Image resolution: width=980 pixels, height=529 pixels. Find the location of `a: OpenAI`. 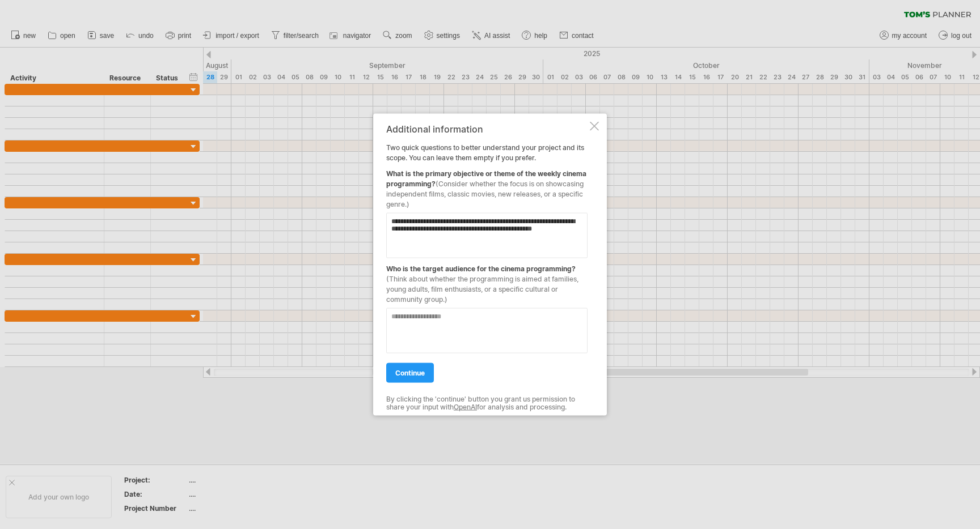

a: OpenAI is located at coordinates (465, 407).